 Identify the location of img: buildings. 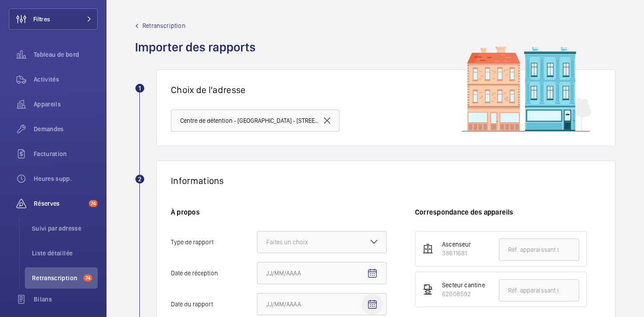
(505, 89).